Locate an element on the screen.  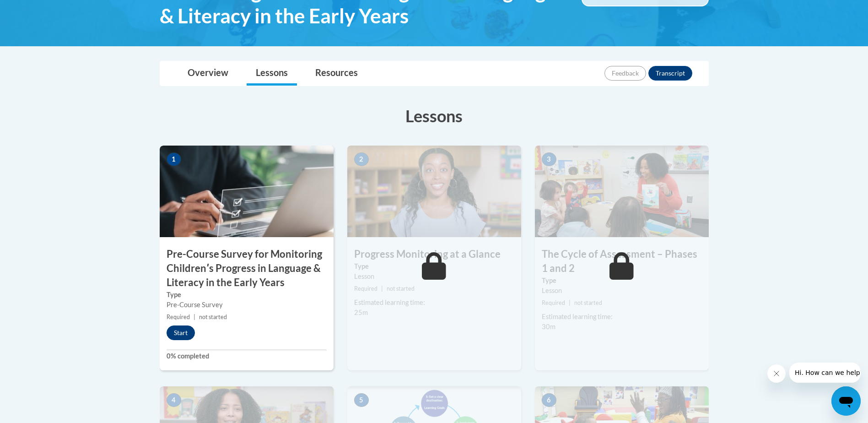
a: Resources is located at coordinates (336, 73).